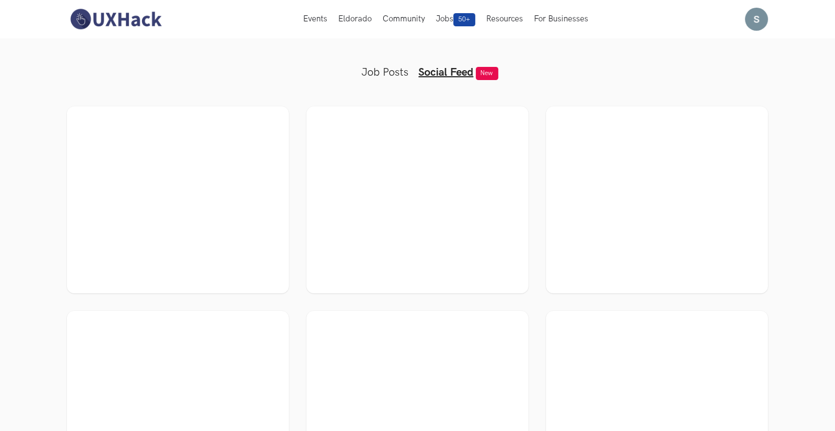  What do you see at coordinates (386, 72) in the screenshot?
I see `a: Job Posts` at bounding box center [386, 72].